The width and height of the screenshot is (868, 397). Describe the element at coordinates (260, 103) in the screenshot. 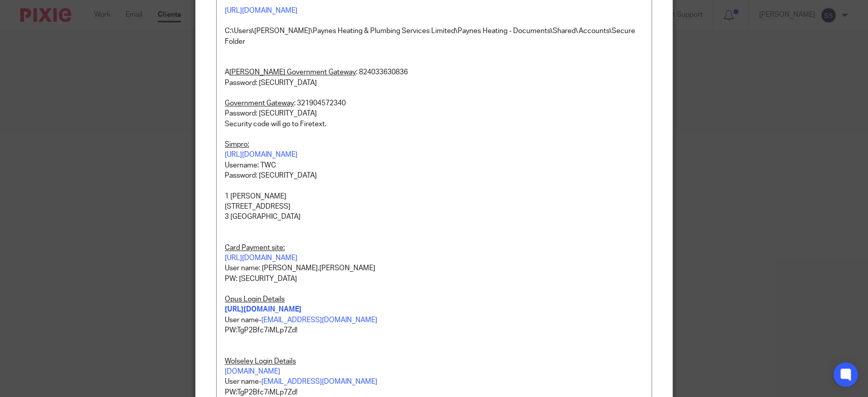

I see `u: Government Gateway` at that location.